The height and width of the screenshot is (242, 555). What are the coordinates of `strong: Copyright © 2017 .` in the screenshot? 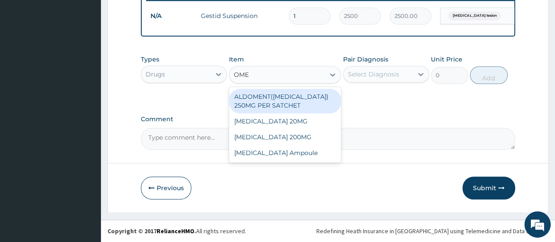 It's located at (152, 231).